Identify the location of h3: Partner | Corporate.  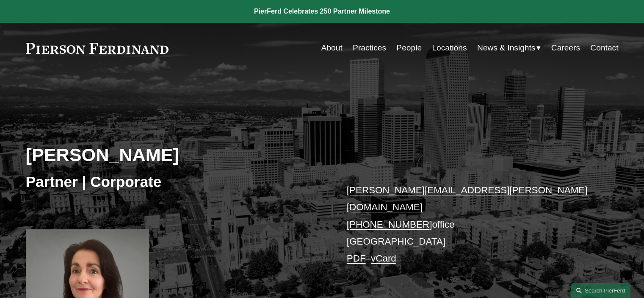
(174, 182).